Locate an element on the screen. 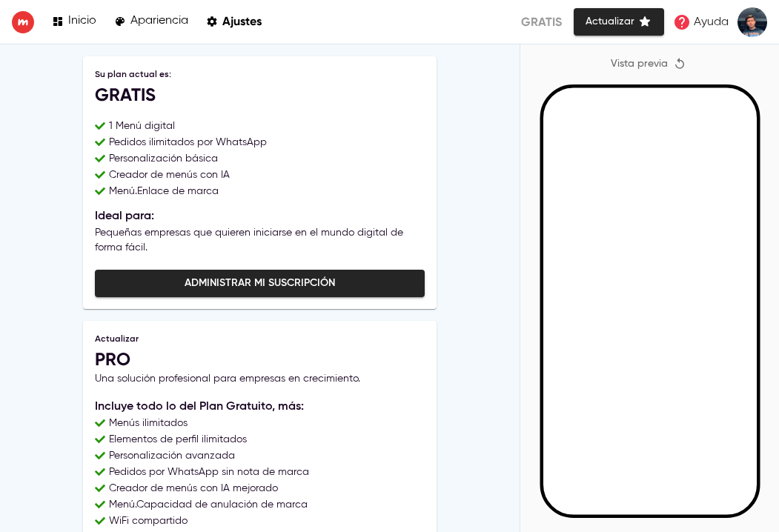 The image size is (779, 532). p: Menús ilimitados is located at coordinates (148, 423).